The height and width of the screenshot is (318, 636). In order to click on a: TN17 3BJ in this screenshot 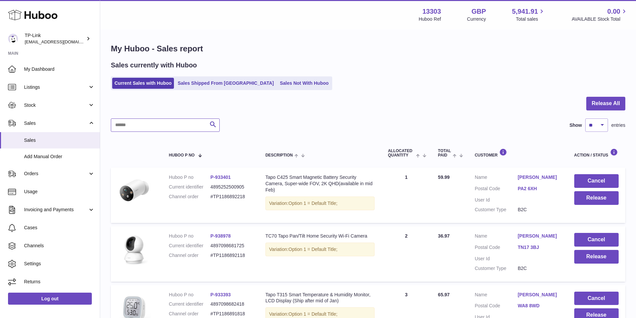, I will do `click(539, 247)`.